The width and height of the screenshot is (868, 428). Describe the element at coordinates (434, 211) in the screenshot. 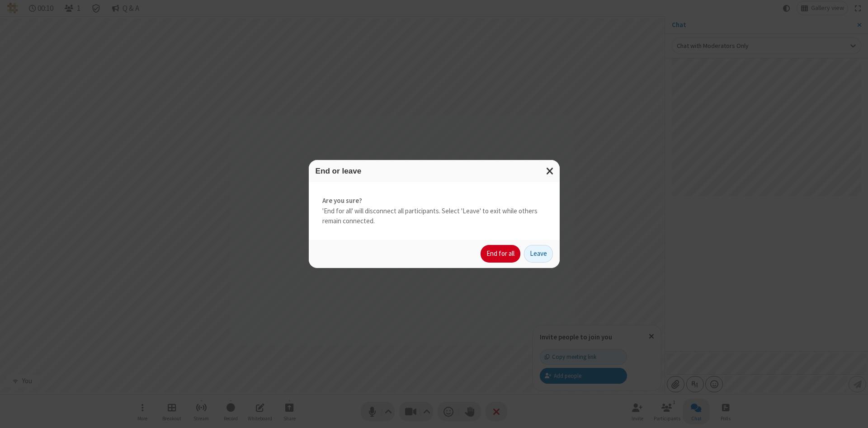

I see `div: 'End for all' will disconnect all participants. Select 'Leave' to exit while others remain connec...` at that location.